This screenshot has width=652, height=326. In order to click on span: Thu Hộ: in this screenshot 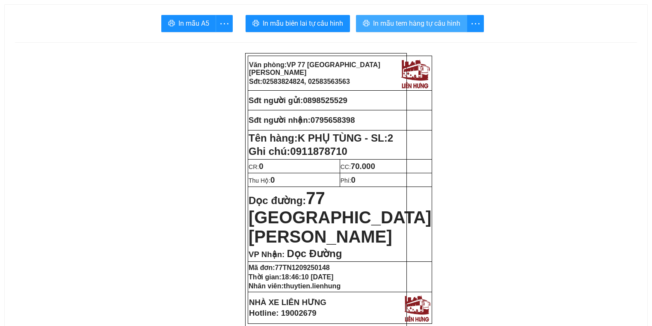, I will do `click(262, 181)`.